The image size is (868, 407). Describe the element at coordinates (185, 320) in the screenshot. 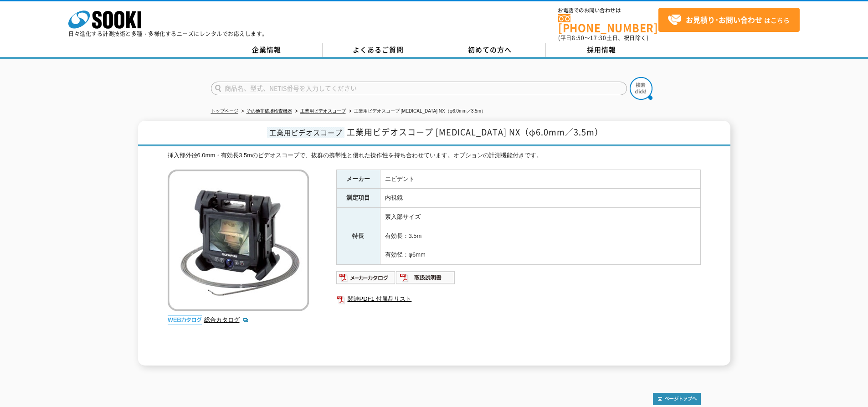

I see `img: webカタログ` at that location.